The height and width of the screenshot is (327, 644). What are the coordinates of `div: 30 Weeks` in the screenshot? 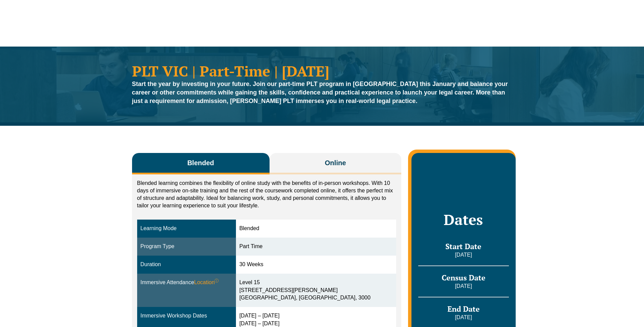 It's located at (316, 264).